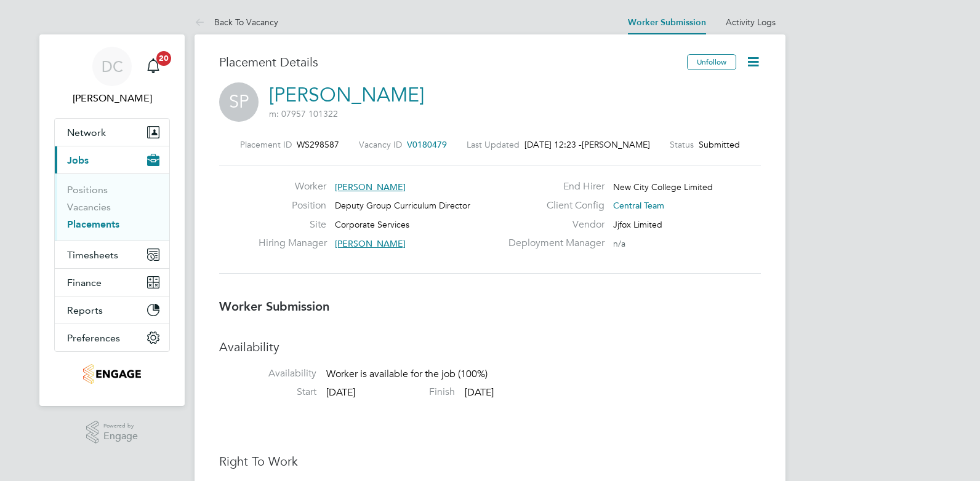 Image resolution: width=980 pixels, height=481 pixels. What do you see at coordinates (112, 132) in the screenshot?
I see `button: Network` at bounding box center [112, 132].